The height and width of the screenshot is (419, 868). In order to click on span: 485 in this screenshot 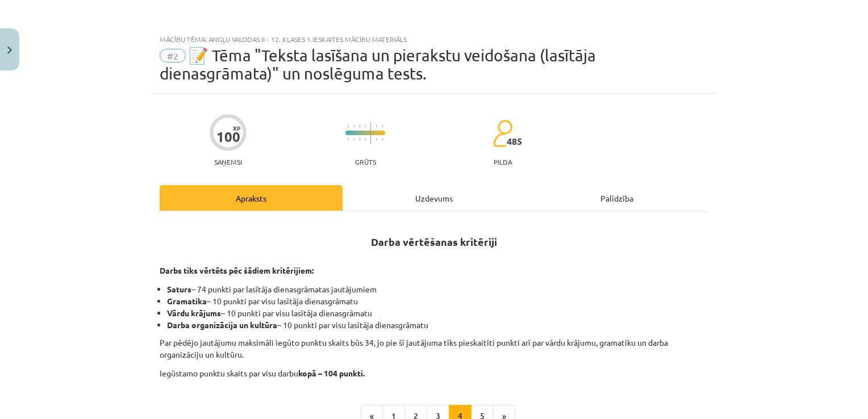, I will do `click(514, 142)`.